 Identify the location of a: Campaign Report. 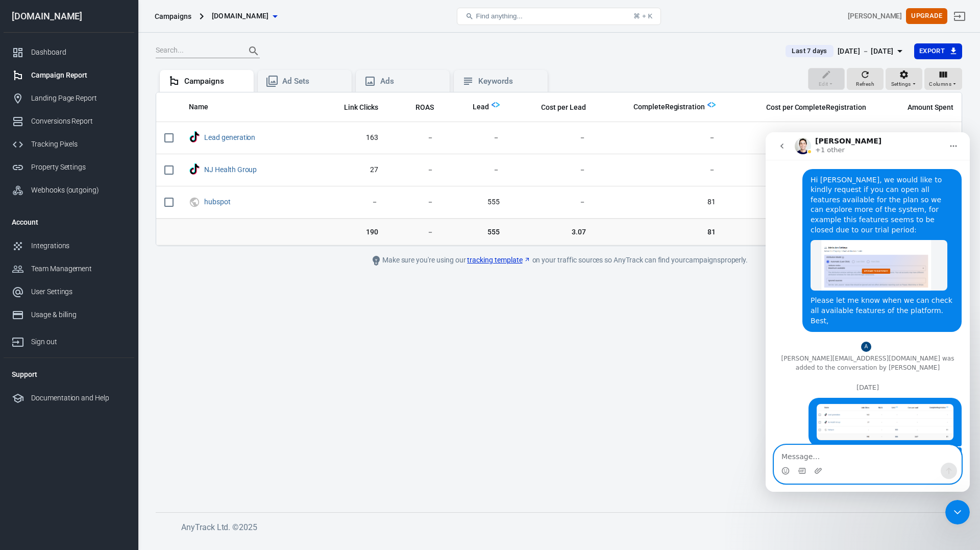
(69, 75).